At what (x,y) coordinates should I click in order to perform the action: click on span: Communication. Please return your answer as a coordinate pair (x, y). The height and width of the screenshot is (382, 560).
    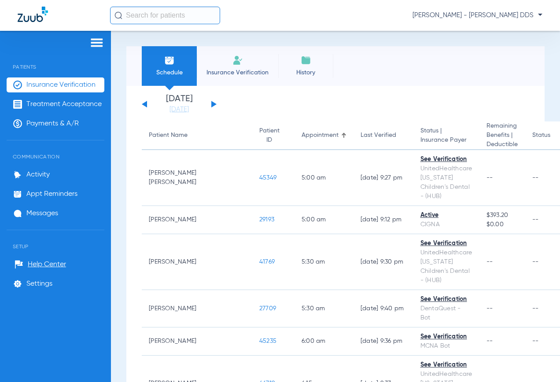
    Looking at the image, I should click on (55, 150).